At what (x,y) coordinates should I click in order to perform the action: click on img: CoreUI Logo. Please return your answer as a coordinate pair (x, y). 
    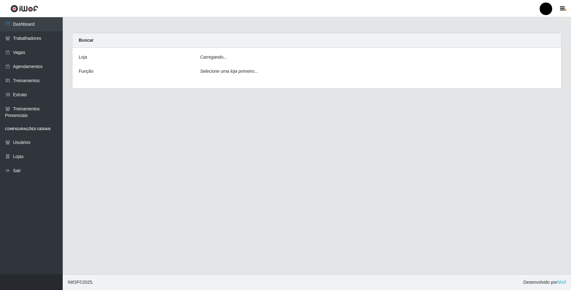
    Looking at the image, I should click on (24, 8).